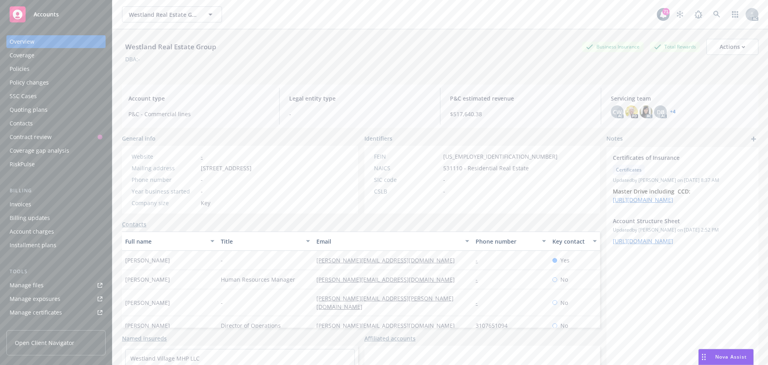 The height and width of the screenshot is (365, 768). I want to click on div: Invoices, so click(20, 204).